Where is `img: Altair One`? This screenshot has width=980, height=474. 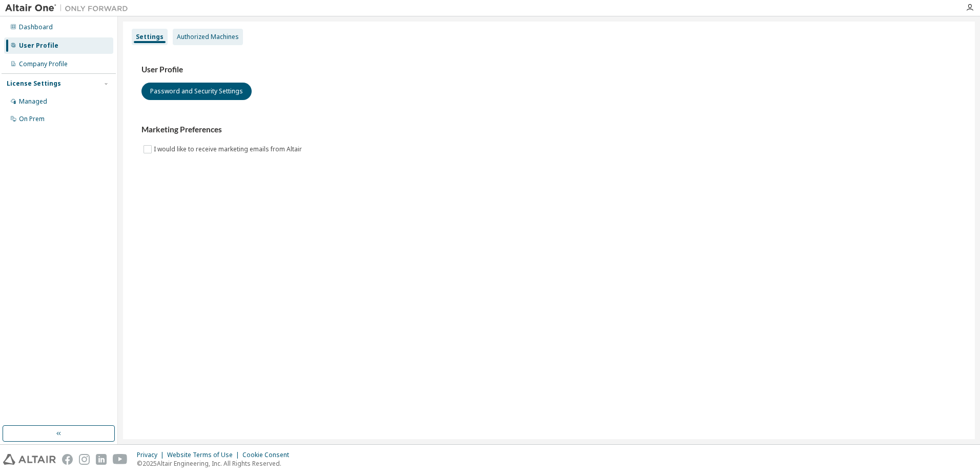 img: Altair One is located at coordinates (69, 8).